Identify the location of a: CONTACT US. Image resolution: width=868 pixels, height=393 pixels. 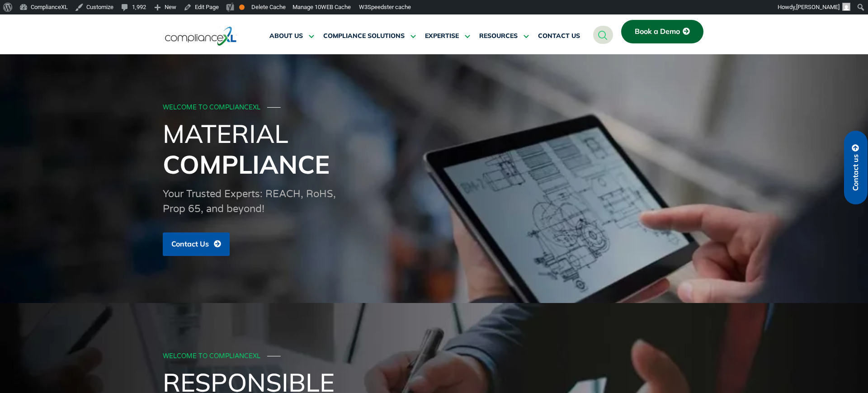
(558, 36).